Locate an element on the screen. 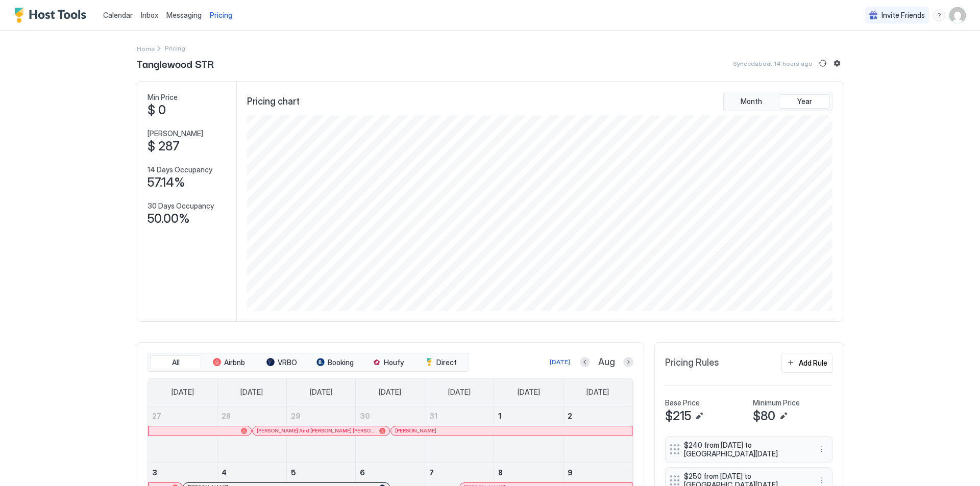 Image resolution: width=980 pixels, height=486 pixels. span: 4 is located at coordinates (224, 473).